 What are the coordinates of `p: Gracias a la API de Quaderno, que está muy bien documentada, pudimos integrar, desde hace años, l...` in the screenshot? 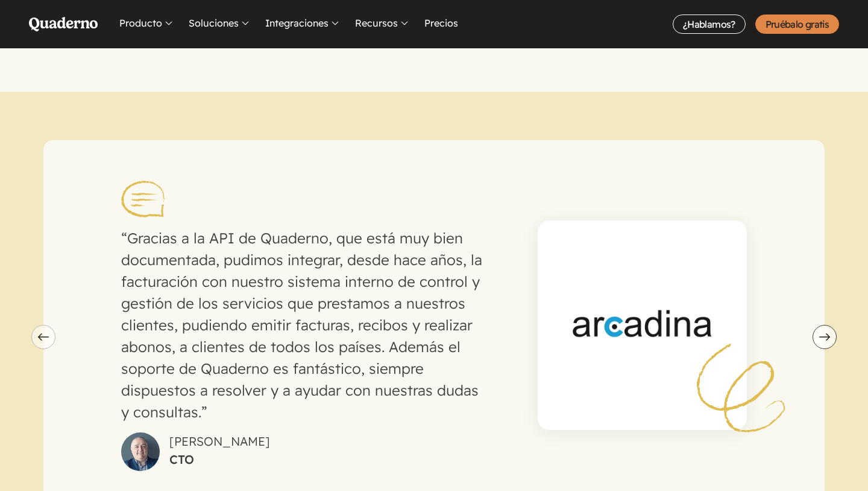 It's located at (304, 324).